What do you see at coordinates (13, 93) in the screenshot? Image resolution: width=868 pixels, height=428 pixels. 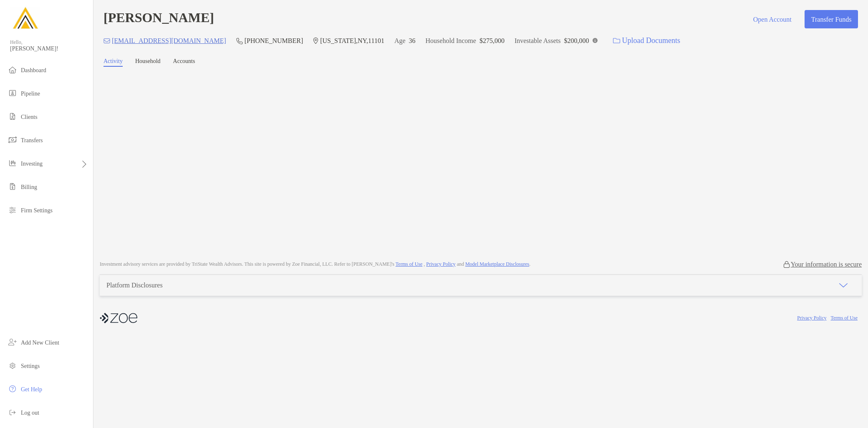 I see `img: pipeline icon` at bounding box center [13, 93].